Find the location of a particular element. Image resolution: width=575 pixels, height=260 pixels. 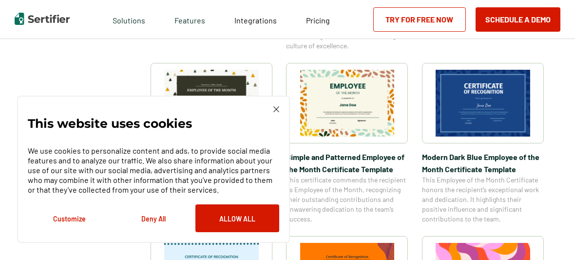

a: Schedule a Demo is located at coordinates (518, 19).